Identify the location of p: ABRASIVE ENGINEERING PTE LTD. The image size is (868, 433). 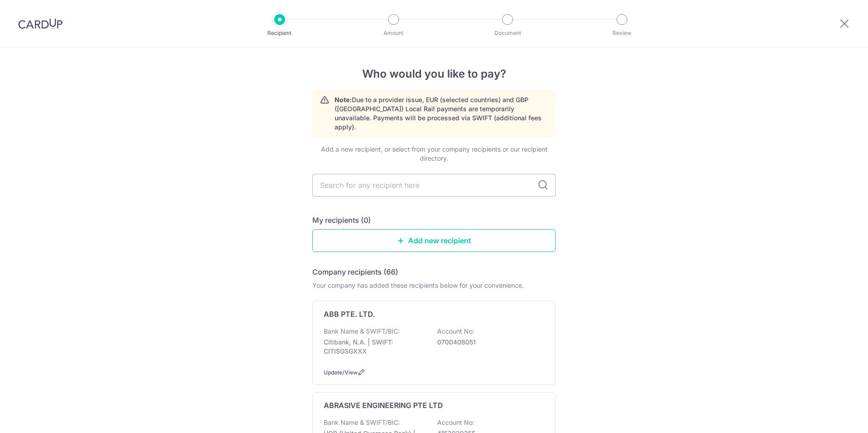
(383, 405).